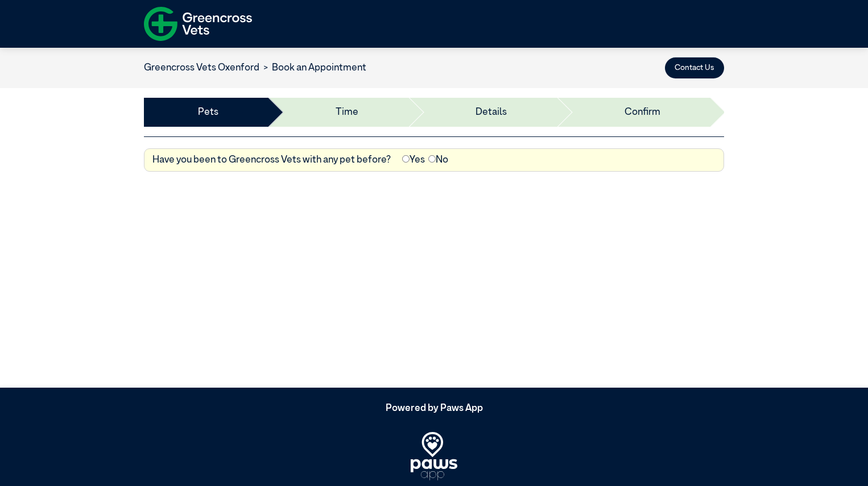  Describe the element at coordinates (198, 24) in the screenshot. I see `img: f-logo` at that location.